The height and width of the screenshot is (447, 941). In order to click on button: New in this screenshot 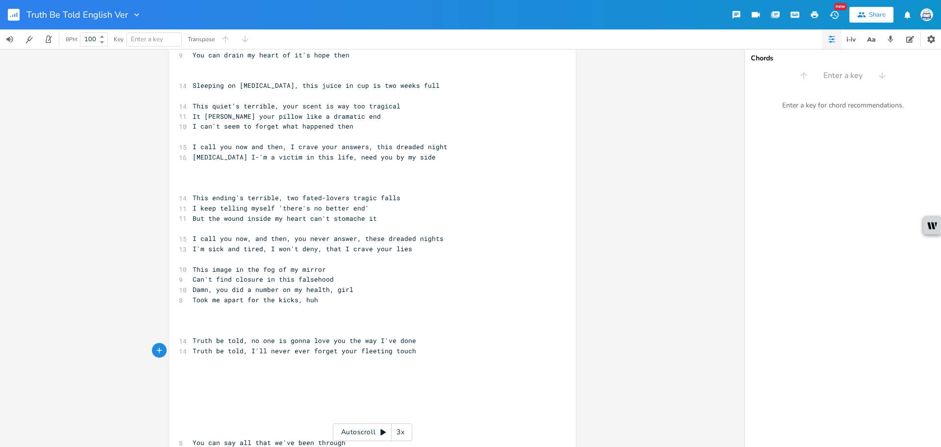, I will do `click(834, 15)`.